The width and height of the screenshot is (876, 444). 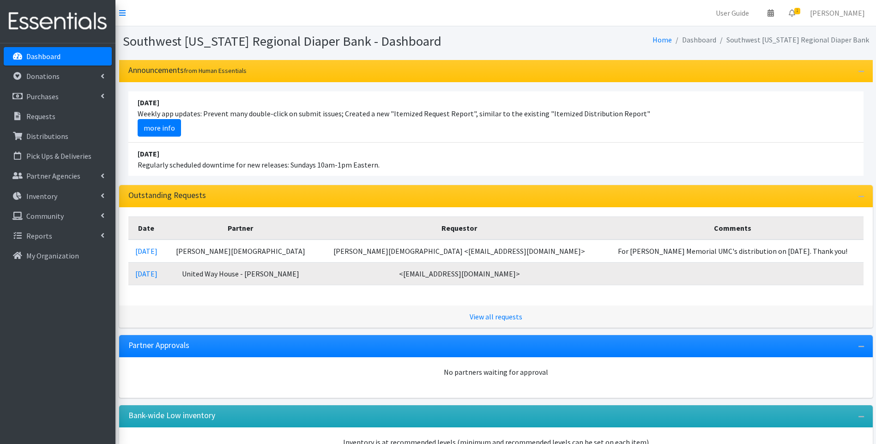 I want to click on a: 1, so click(x=792, y=13).